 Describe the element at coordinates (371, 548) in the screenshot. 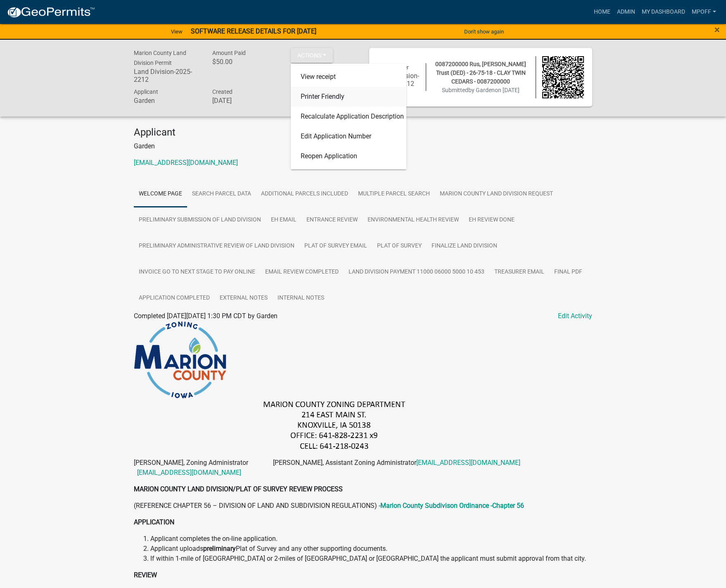

I see `li: Applicant uploads Plat of Survey and any other supporting documents.` at that location.